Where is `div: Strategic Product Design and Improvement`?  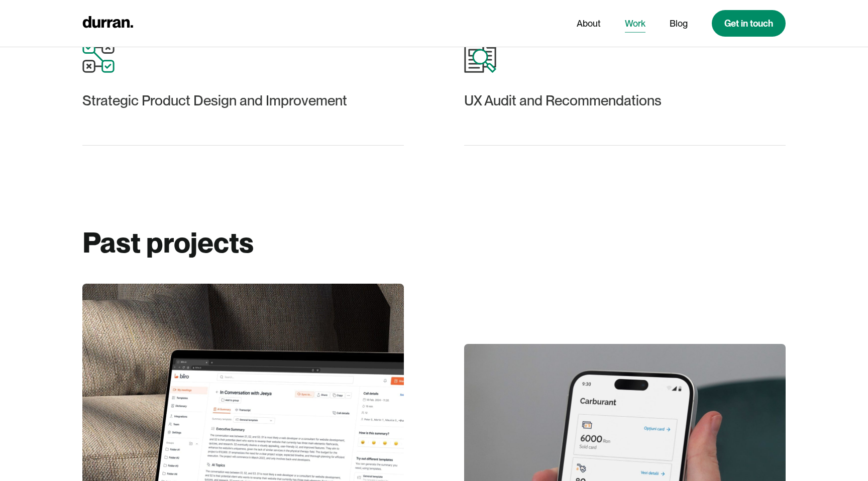
div: Strategic Product Design and Improvement is located at coordinates (243, 101).